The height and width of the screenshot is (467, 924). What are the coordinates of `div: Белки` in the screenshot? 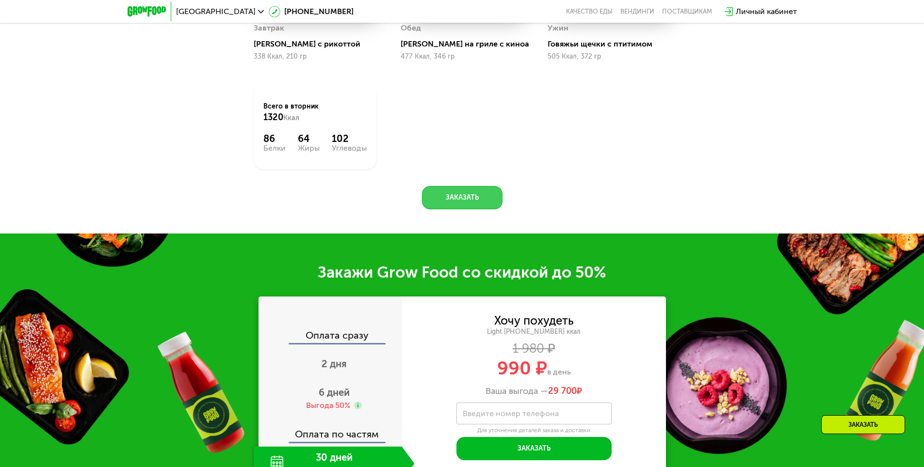 It's located at (274, 148).